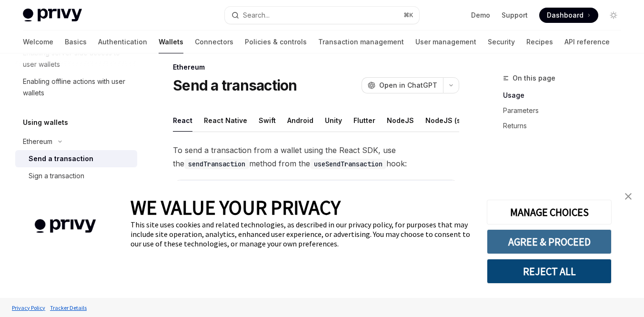 Image resolution: width=644 pixels, height=317 pixels. What do you see at coordinates (56, 176) in the screenshot?
I see `div: Sign a transaction` at bounding box center [56, 176].